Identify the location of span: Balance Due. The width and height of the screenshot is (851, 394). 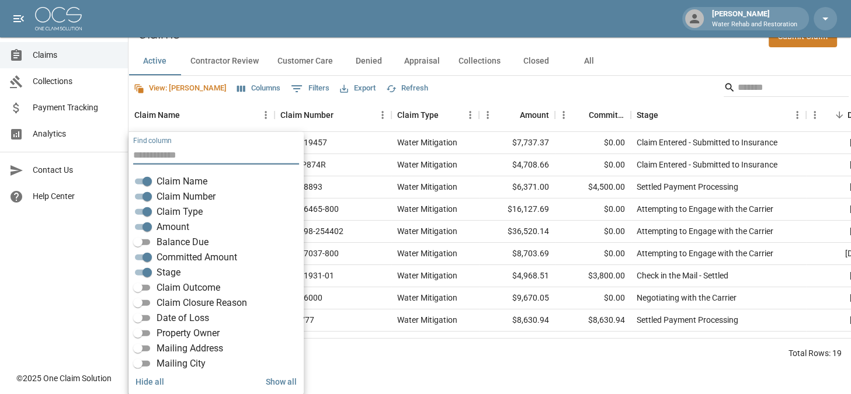
(182, 242).